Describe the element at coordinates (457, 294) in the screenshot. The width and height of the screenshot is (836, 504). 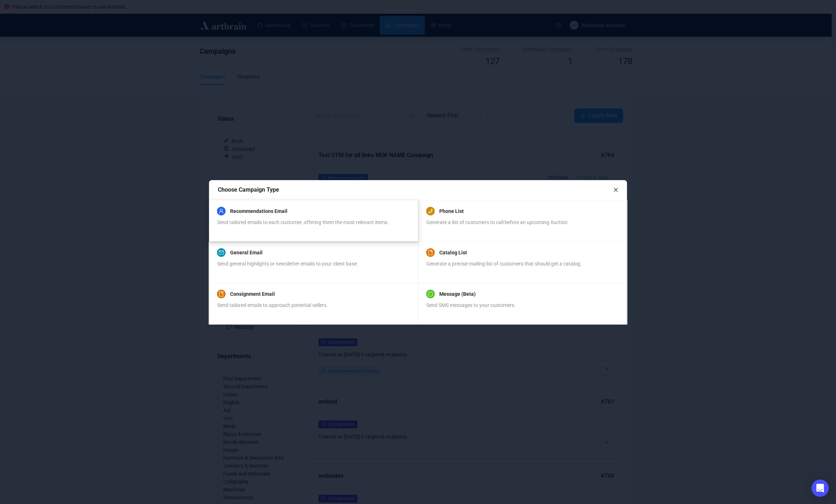
I see `a: Message (Beta)` at that location.